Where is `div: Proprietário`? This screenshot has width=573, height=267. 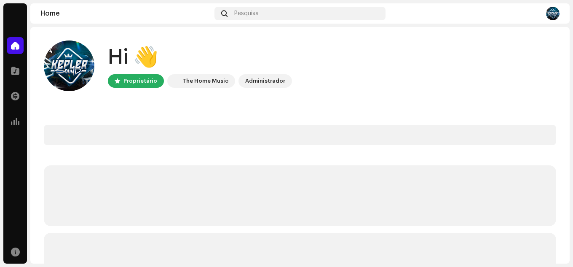 div: Proprietário is located at coordinates (140, 81).